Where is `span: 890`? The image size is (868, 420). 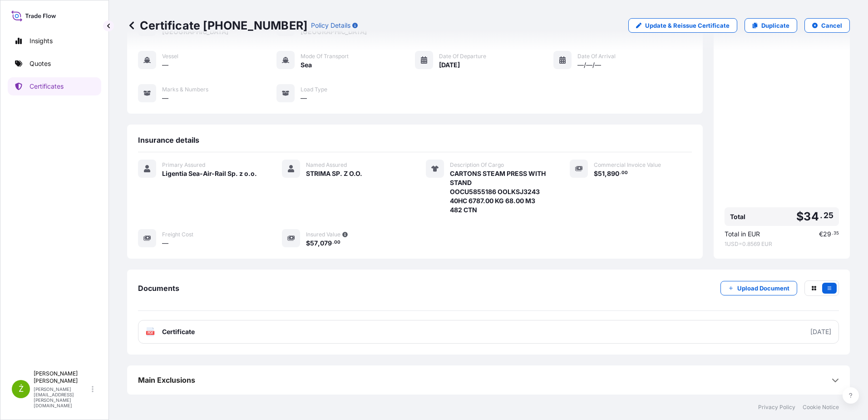
span: 890 is located at coordinates (613, 174).